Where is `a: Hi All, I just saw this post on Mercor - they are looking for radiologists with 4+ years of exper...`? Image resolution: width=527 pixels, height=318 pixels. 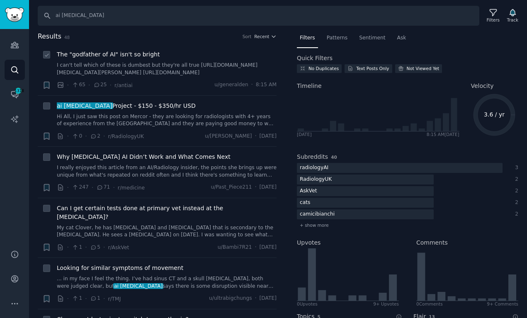 a: Hi All, I just saw this post on Mercor - they are looking for radiologists with 4+ years of exper... is located at coordinates (167, 120).